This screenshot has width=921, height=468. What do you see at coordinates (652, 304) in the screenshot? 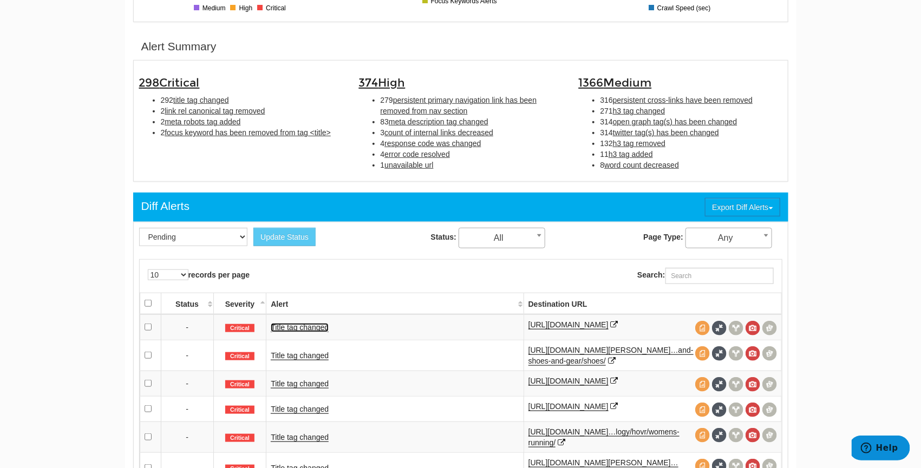
I see `th: Destination URL` at bounding box center [652, 304].